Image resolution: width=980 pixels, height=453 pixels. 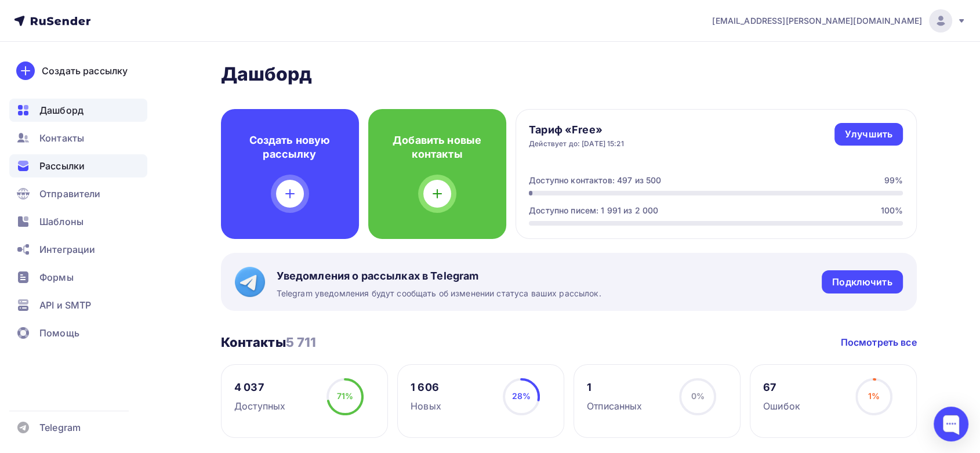 I want to click on h2: Дашборд, so click(x=569, y=74).